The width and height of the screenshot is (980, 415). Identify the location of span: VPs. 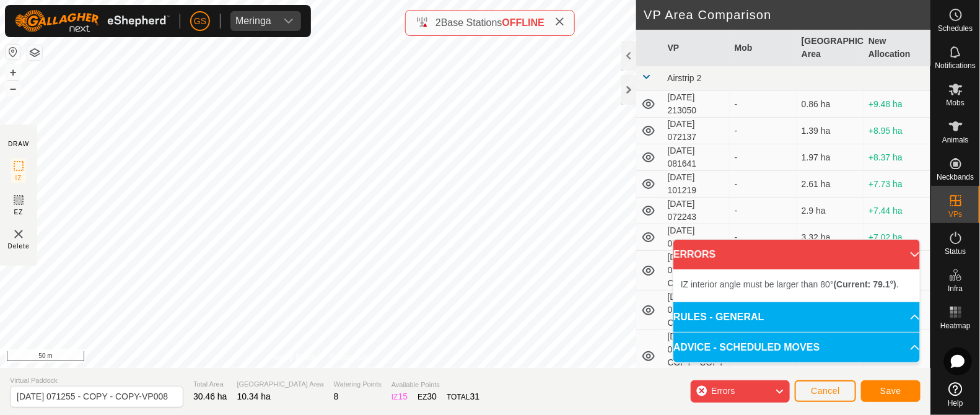
(955, 215).